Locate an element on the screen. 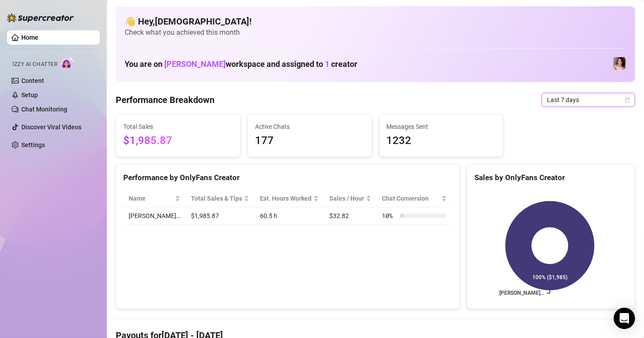 This screenshot has height=338, width=644. a: Chat Monitoring is located at coordinates (44, 109).